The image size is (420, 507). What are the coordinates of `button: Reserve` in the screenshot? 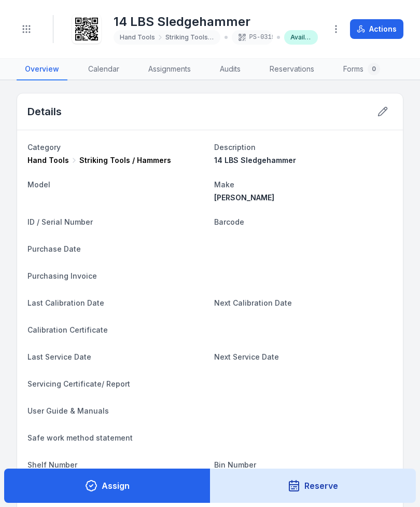 It's located at (313, 486).